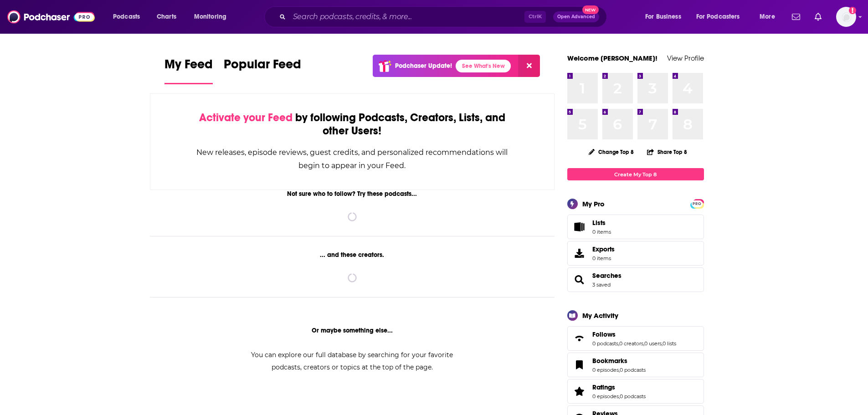  I want to click on div: My Pro, so click(594, 203).